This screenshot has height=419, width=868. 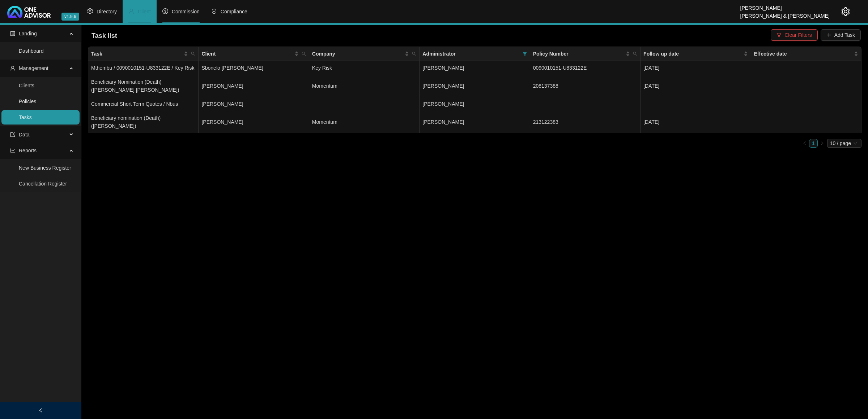 I want to click on td: Key Risk, so click(x=364, y=68).